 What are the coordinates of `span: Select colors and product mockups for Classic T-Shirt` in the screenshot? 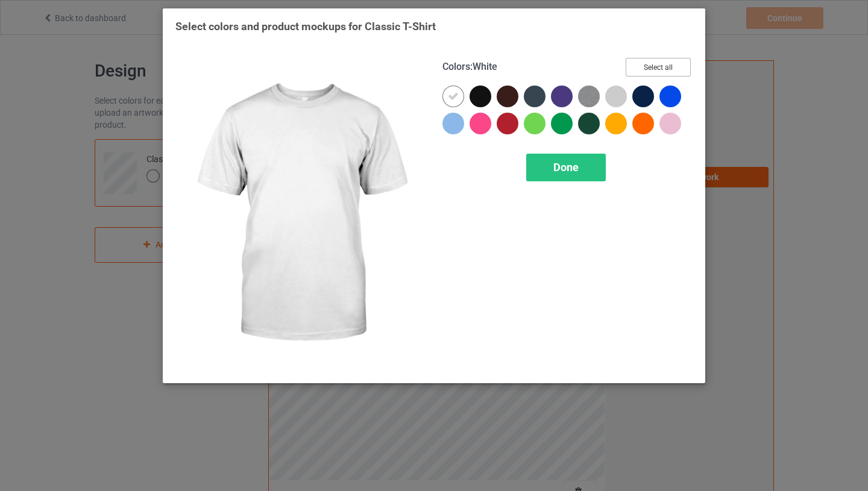 It's located at (305, 26).